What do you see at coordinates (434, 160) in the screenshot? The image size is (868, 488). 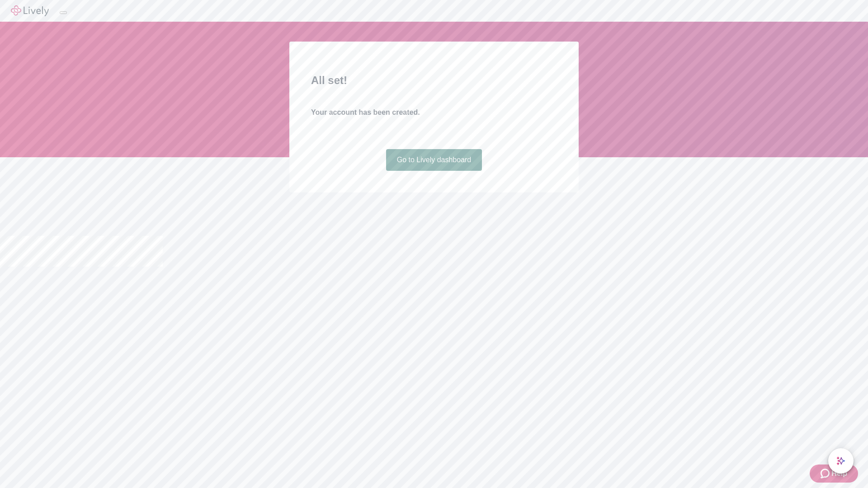 I see `a: Go to Lively dashboard` at bounding box center [434, 160].